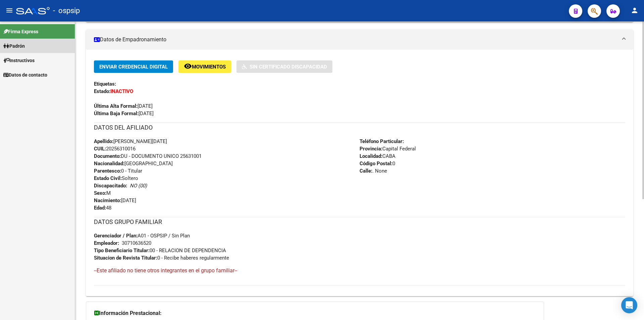 This screenshot has width=644, height=320. I want to click on h4: --Este afiliado no tiene otros integrantes en el grupo familiar--, so click(360, 271).